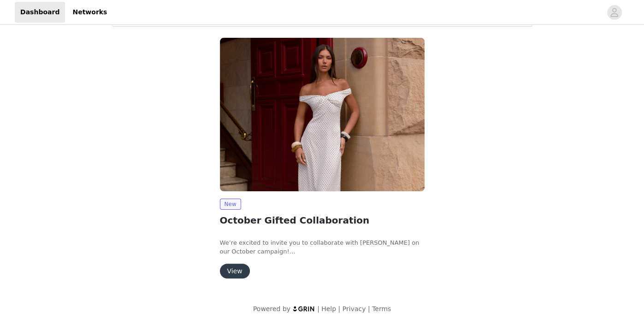 The height and width of the screenshot is (324, 644). What do you see at coordinates (235, 271) in the screenshot?
I see `button: View` at bounding box center [235, 271].